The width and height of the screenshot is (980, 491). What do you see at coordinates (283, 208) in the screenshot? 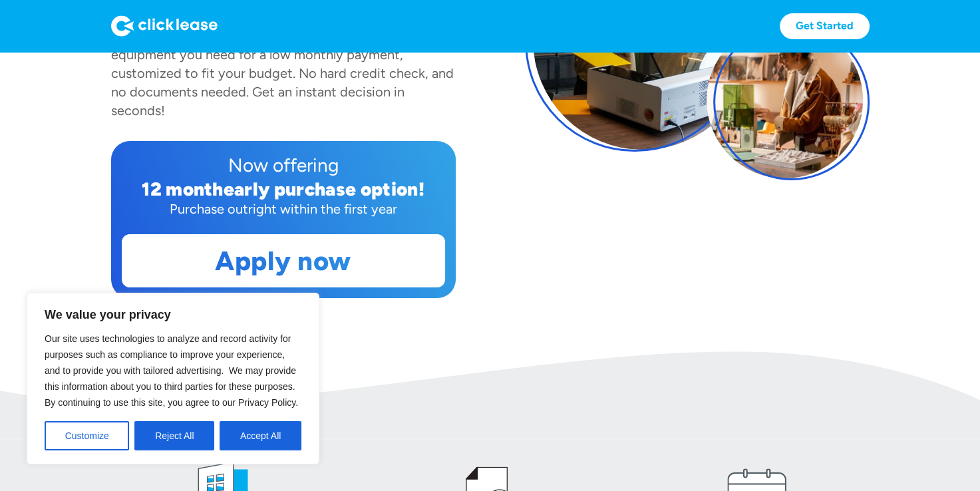
I see `div: Purchase outright within the first year` at bounding box center [283, 208].